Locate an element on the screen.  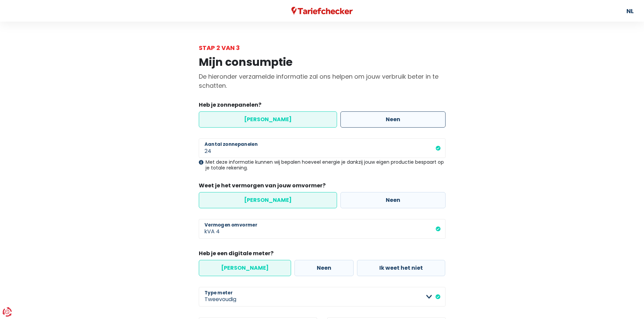
img: Tariefchecker logo is located at coordinates (322, 11).